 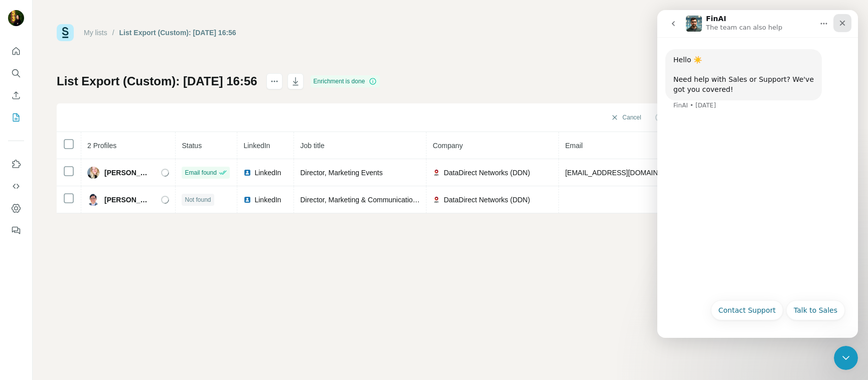 What do you see at coordinates (200, 173) in the screenshot?
I see `span: Email found` at bounding box center [200, 173].